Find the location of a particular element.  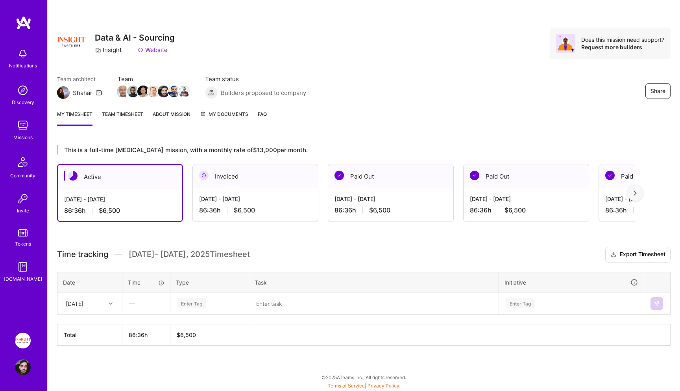

a: Insight Partners: Data & AI - Sourcing is located at coordinates (23, 340).